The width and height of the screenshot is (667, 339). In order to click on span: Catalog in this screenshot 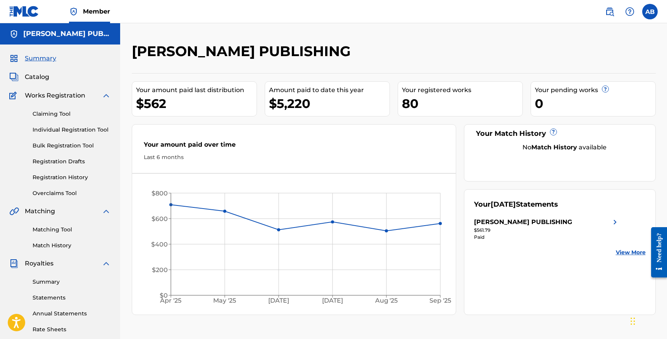, I will do `click(37, 77)`.